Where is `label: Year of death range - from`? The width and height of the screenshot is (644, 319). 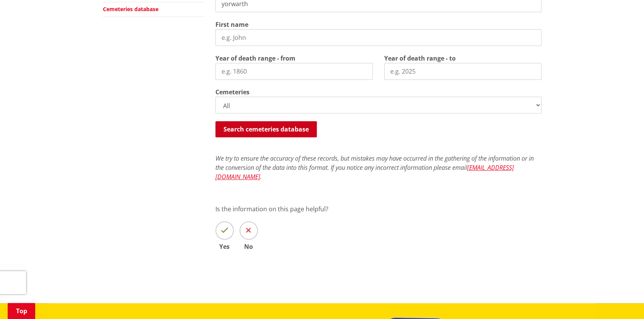 label: Year of death range - from is located at coordinates (255, 58).